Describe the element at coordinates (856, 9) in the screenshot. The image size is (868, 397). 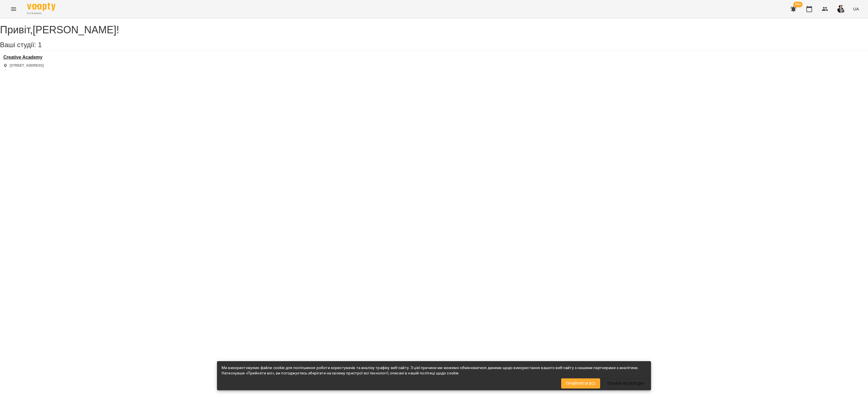
I see `button: UA` at that location.